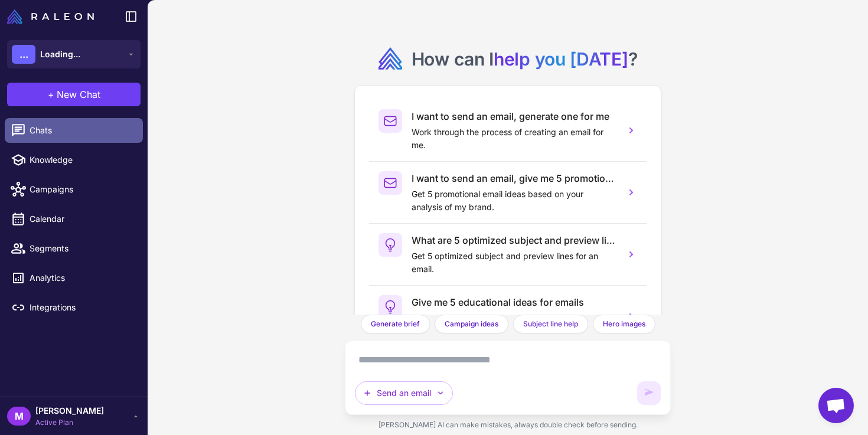 The width and height of the screenshot is (868, 435). What do you see at coordinates (82, 249) in the screenshot?
I see `span: Segments` at bounding box center [82, 249].